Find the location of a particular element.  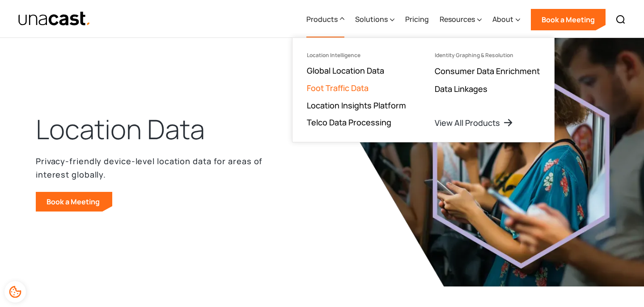

a: Consumer Data Enrichment is located at coordinates (487, 71).